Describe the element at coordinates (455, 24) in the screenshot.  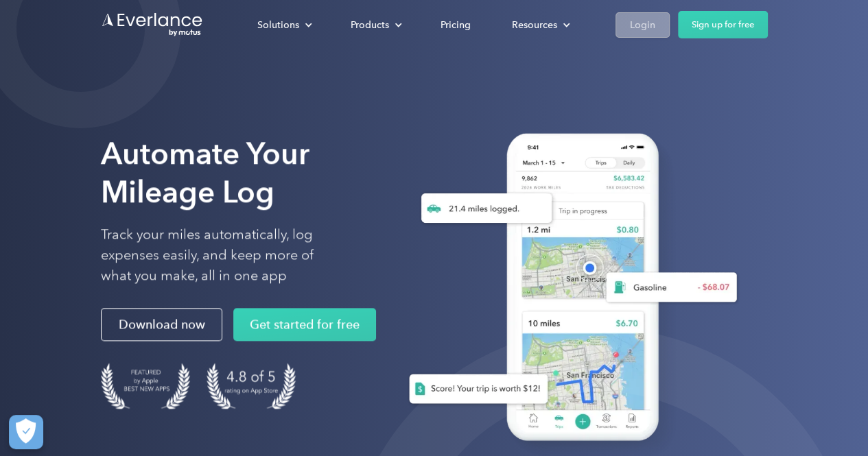
I see `a: Pricing` at that location.